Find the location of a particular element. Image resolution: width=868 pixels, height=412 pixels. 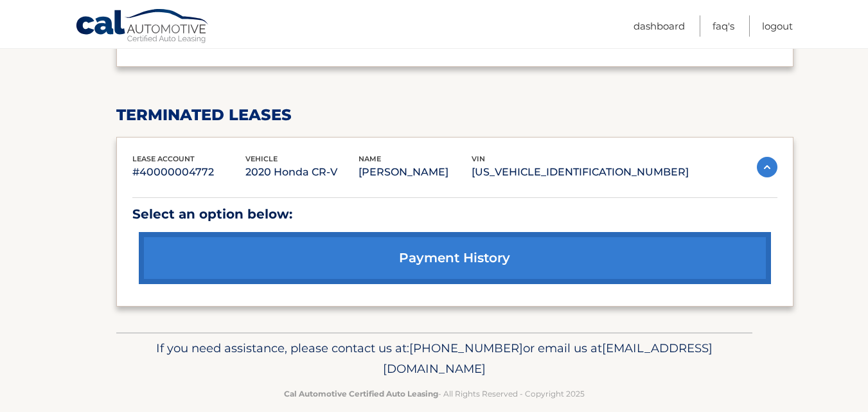

a: Dashboard is located at coordinates (659, 26).